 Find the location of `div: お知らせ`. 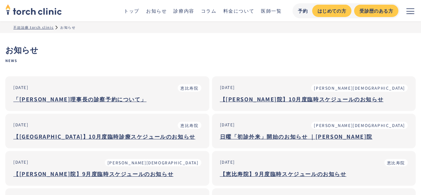

div: お知らせ is located at coordinates (68, 27).